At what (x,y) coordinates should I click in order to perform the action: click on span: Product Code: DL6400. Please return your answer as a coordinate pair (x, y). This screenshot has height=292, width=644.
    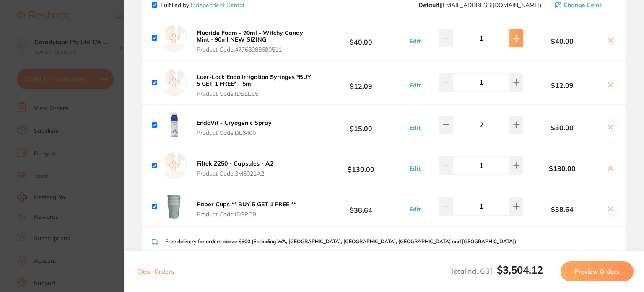
    Looking at the image, I should click on (234, 133).